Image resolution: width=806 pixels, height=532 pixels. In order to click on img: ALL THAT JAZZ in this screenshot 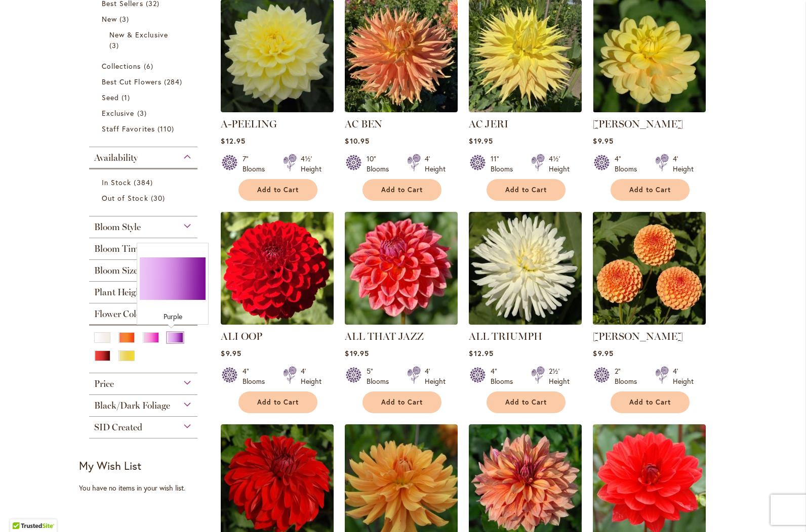, I will do `click(401, 268)`.